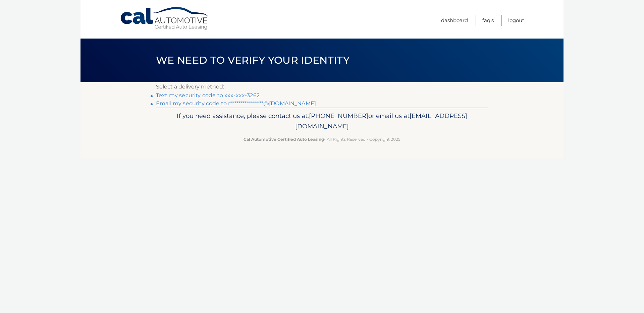 This screenshot has width=644, height=313. What do you see at coordinates (322, 87) in the screenshot?
I see `p: Select a delivery method:` at bounding box center [322, 87].